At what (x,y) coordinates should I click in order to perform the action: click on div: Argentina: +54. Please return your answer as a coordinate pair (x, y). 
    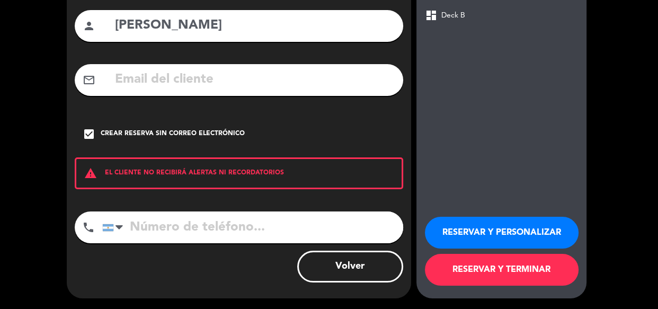
    Looking at the image, I should click on (115, 227).